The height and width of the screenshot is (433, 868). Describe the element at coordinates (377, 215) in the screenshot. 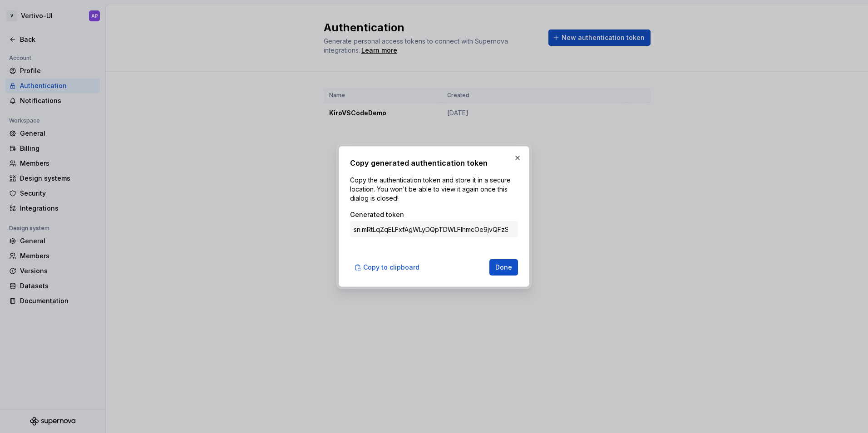

I see `label: Generated token` at that location.